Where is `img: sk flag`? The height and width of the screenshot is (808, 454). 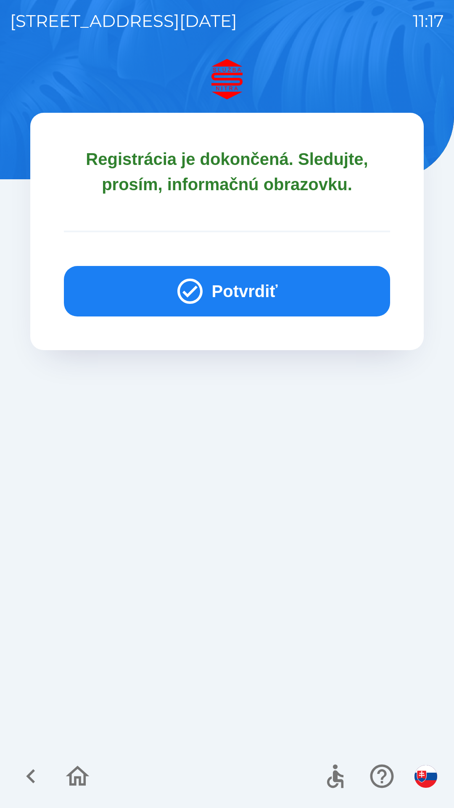 img: sk flag is located at coordinates (426, 776).